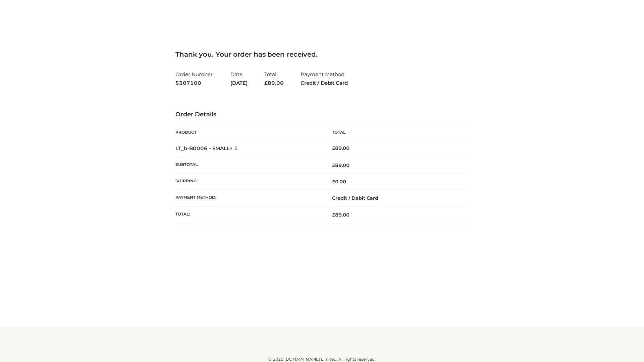 This screenshot has width=644, height=362. I want to click on th: Total, so click(395, 132).